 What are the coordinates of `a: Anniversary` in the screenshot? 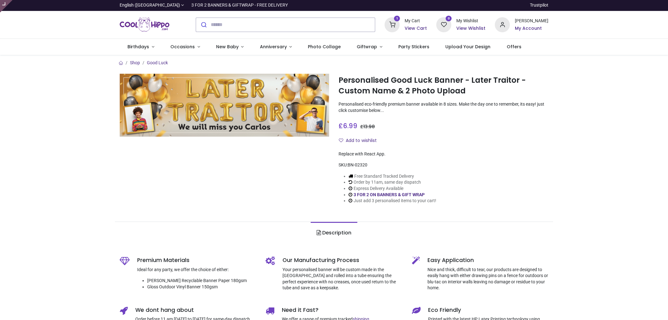 It's located at (276, 47).